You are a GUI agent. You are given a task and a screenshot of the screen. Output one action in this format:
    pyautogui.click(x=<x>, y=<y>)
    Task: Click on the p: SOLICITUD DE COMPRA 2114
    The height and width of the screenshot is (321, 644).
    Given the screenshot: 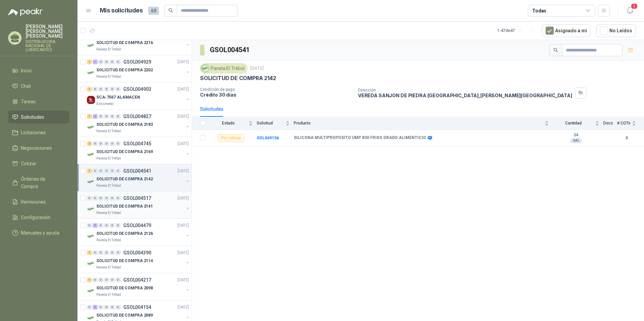 What is the action you would take?
    pyautogui.click(x=125, y=261)
    